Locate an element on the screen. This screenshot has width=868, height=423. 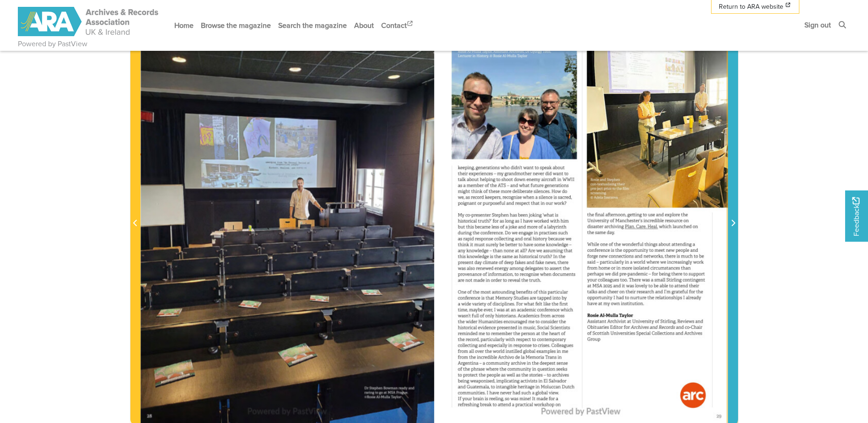
a: Home is located at coordinates (184, 25).